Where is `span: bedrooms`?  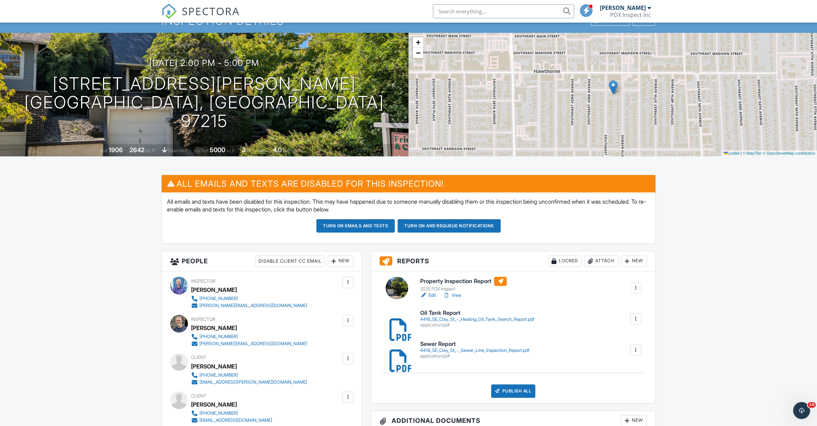 span: bedrooms is located at coordinates (256, 150).